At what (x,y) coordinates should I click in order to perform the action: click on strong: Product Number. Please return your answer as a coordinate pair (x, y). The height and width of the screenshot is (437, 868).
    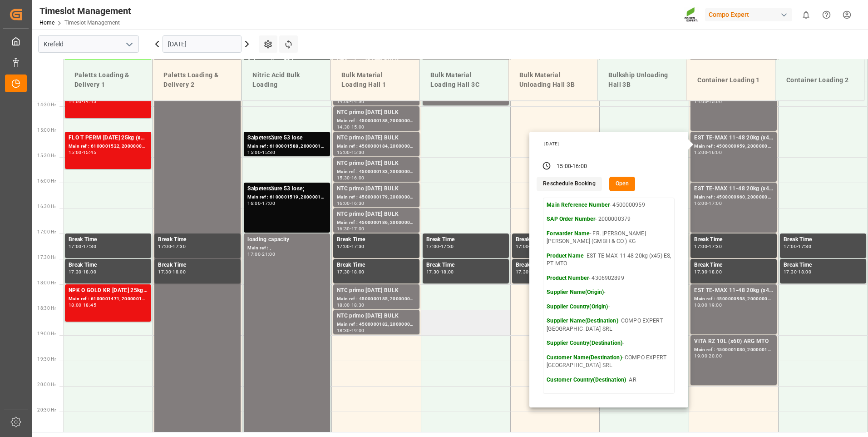
    Looking at the image, I should click on (567, 278).